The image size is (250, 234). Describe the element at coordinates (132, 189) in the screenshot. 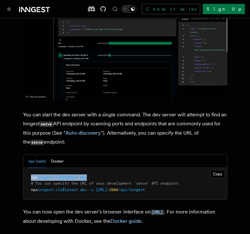

I see `span: /api/inngest` at that location.